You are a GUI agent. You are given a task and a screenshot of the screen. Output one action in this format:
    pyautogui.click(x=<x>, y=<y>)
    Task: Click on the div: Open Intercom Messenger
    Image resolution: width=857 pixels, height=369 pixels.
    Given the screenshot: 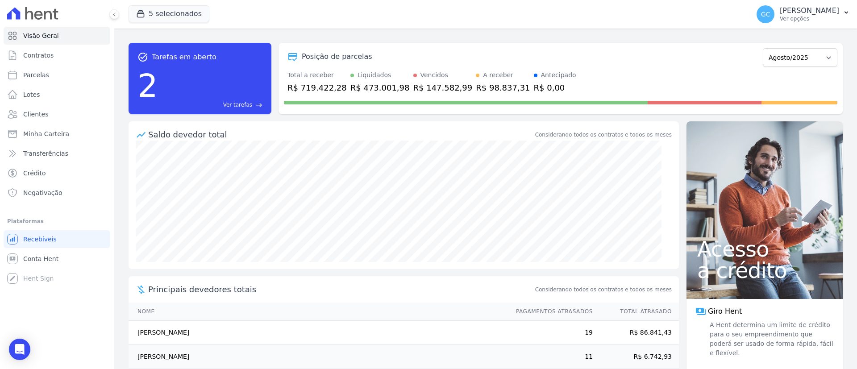 What is the action you would take?
    pyautogui.click(x=20, y=350)
    